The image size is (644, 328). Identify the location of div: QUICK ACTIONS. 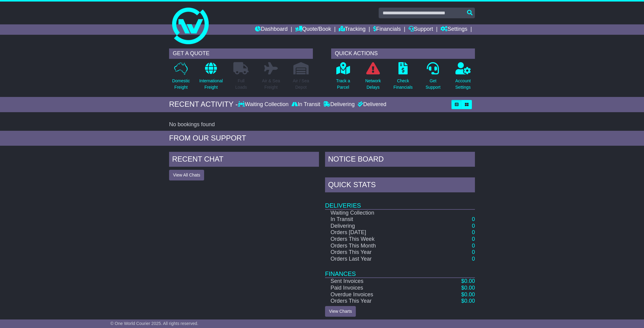
(403, 54).